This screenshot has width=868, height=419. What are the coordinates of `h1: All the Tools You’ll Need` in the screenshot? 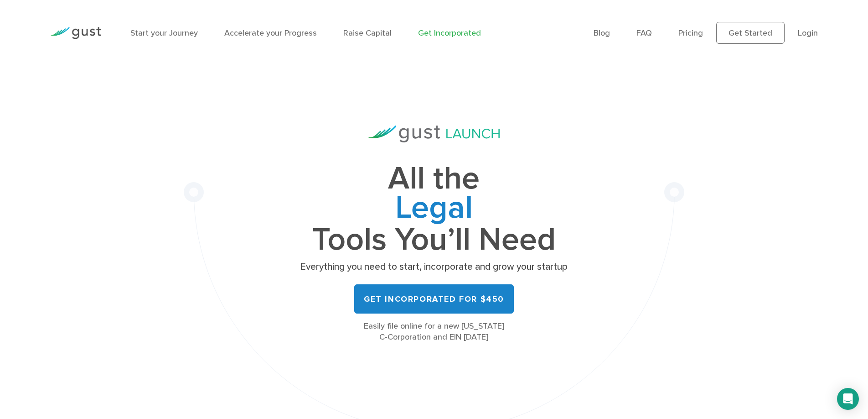 It's located at (434, 209).